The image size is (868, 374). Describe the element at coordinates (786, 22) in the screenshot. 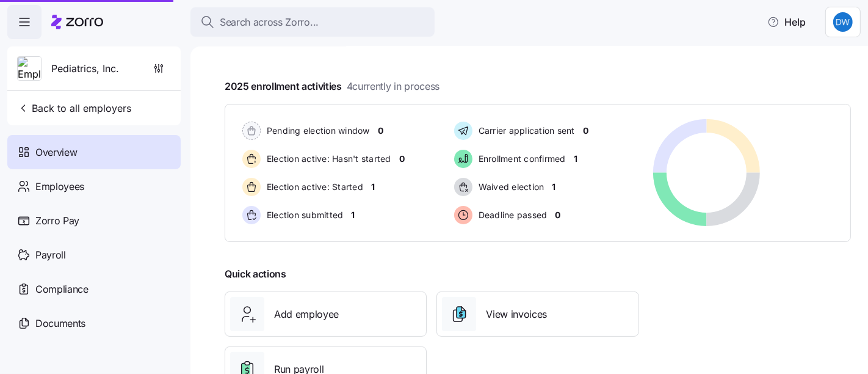

I see `button: Help` at that location.